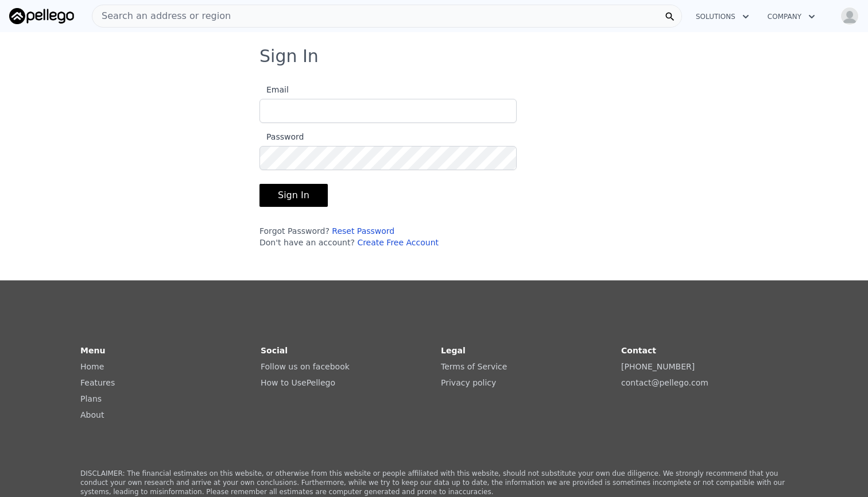 The image size is (868, 497). What do you see at coordinates (281, 137) in the screenshot?
I see `span: Password` at bounding box center [281, 137].